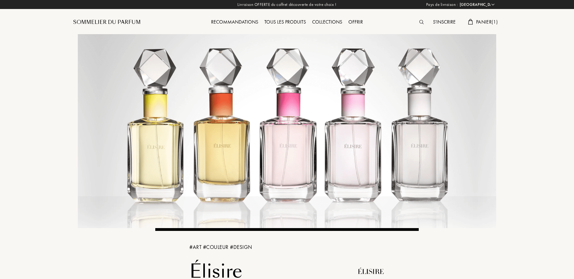  Describe the element at coordinates (444, 22) in the screenshot. I see `div: S'inscrire` at that location.